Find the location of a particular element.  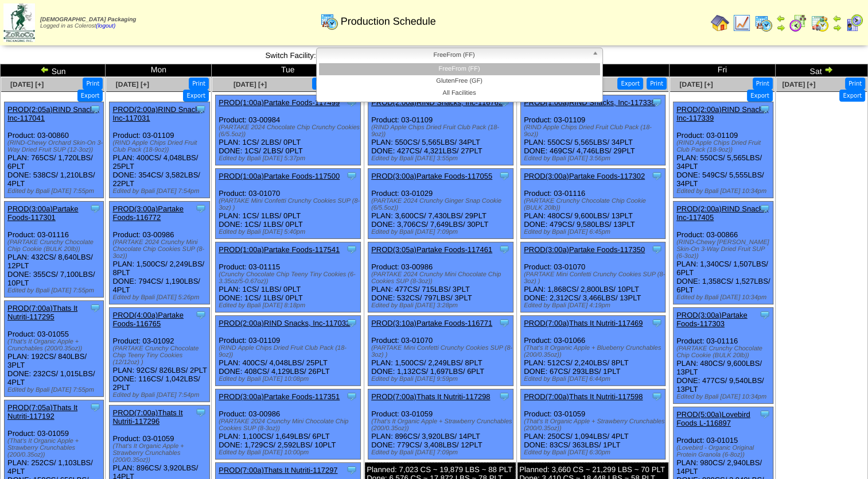

a: PROD(3:00a)Partake Foods-117350 is located at coordinates (584, 249).